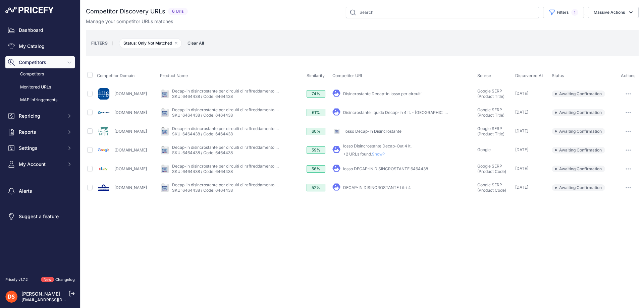 The width and height of the screenshot is (644, 308). What do you see at coordinates (150, 44) in the screenshot?
I see `span: Status: Only Not Matched` at bounding box center [150, 44].